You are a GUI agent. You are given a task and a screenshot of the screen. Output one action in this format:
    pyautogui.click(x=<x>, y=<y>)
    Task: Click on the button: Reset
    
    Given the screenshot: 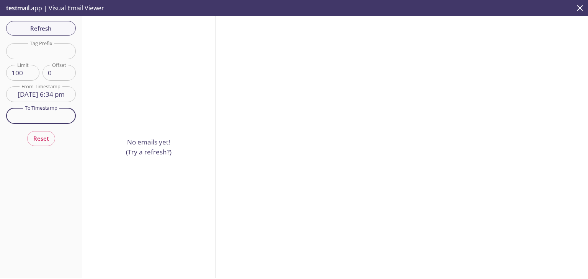 What is the action you would take?
    pyautogui.click(x=41, y=138)
    